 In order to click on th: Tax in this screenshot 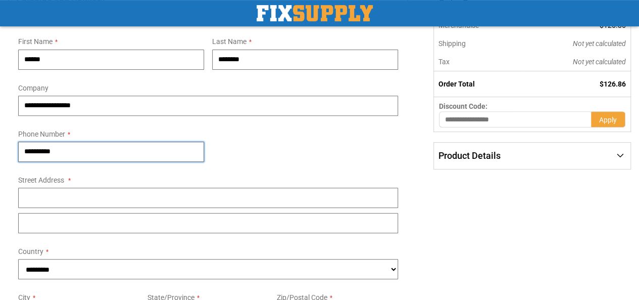, I will do `click(477, 62)`.